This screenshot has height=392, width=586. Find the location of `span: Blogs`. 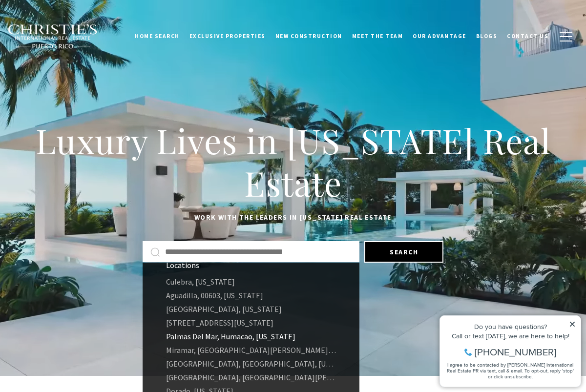

span: Blogs is located at coordinates (487, 36).